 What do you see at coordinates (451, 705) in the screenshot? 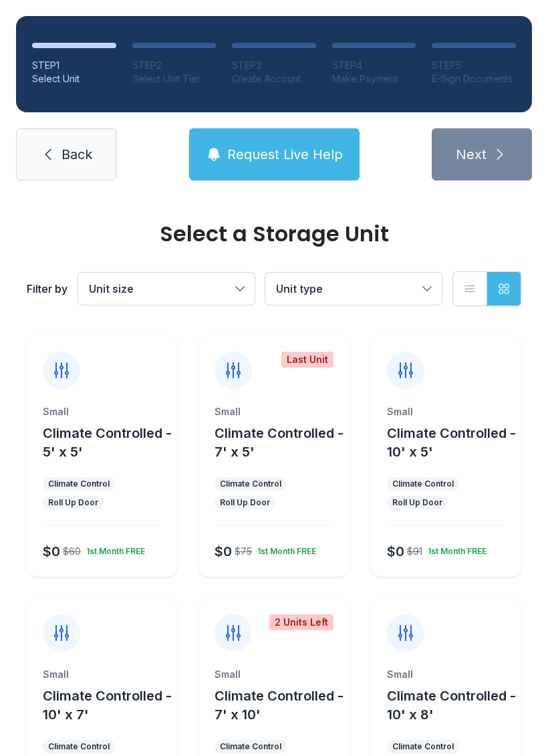
I see `span: Climate Controlled - 10' x 8'` at bounding box center [451, 705].